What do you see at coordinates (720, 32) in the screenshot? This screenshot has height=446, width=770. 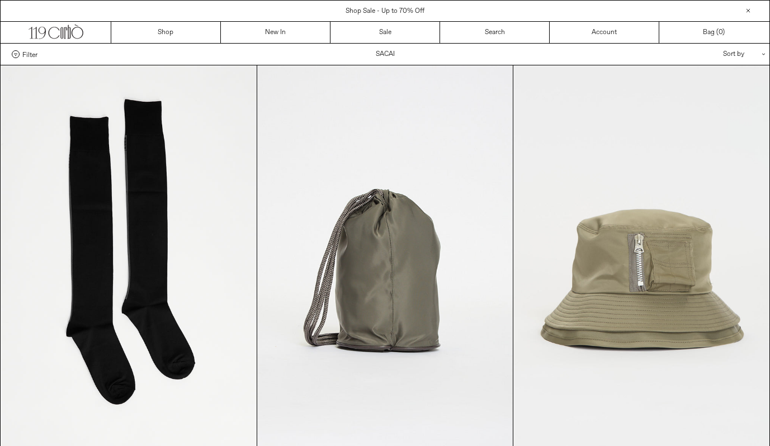 I see `span: 0` at bounding box center [720, 32].